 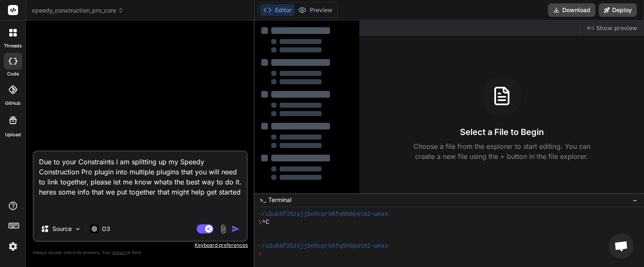 I want to click on img: O3, so click(x=94, y=229).